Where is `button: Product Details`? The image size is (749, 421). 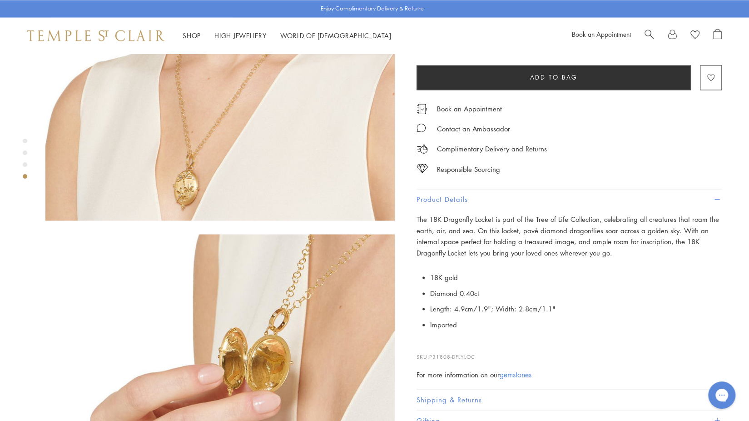
button: Product Details is located at coordinates (569, 199).